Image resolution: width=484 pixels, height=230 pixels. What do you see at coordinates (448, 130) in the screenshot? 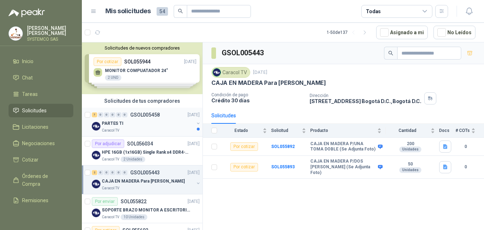
I see `th: Docs` at bounding box center [448, 130].